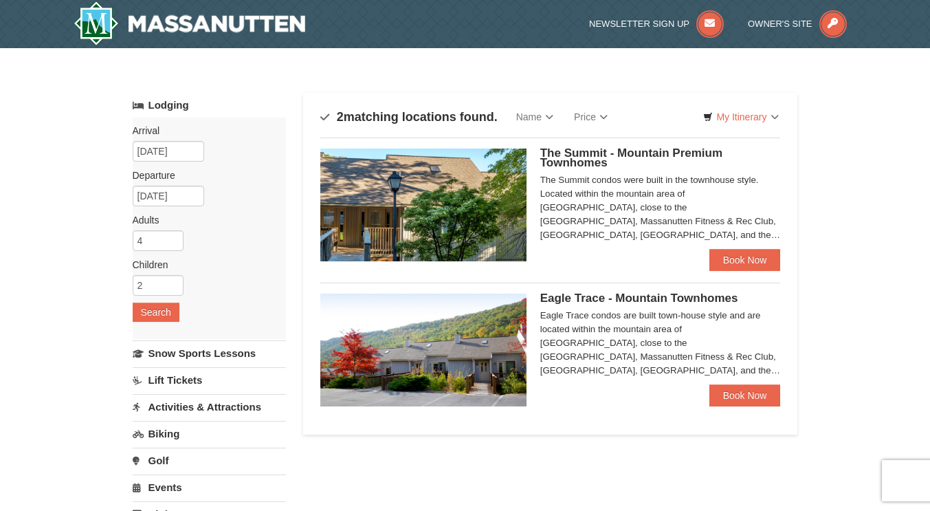  What do you see at coordinates (639, 23) in the screenshot?
I see `span: Newsletter Sign Up` at bounding box center [639, 23].